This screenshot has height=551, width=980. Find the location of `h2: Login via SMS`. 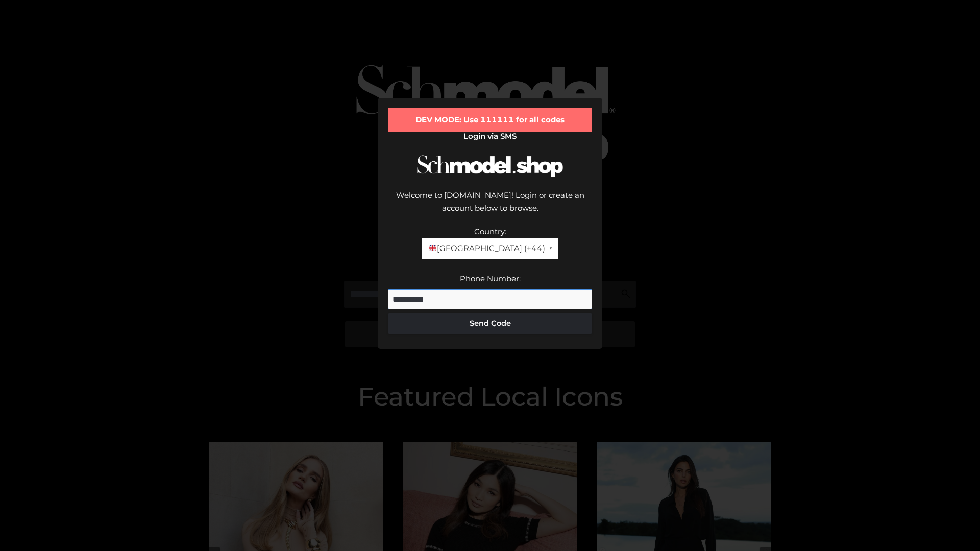

h2: Login via SMS is located at coordinates (490, 136).